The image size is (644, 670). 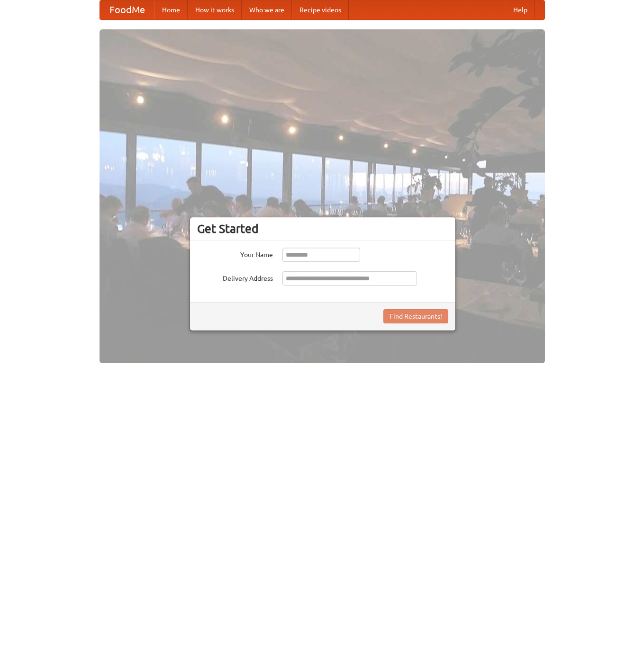 What do you see at coordinates (520, 10) in the screenshot?
I see `a: Help` at bounding box center [520, 10].